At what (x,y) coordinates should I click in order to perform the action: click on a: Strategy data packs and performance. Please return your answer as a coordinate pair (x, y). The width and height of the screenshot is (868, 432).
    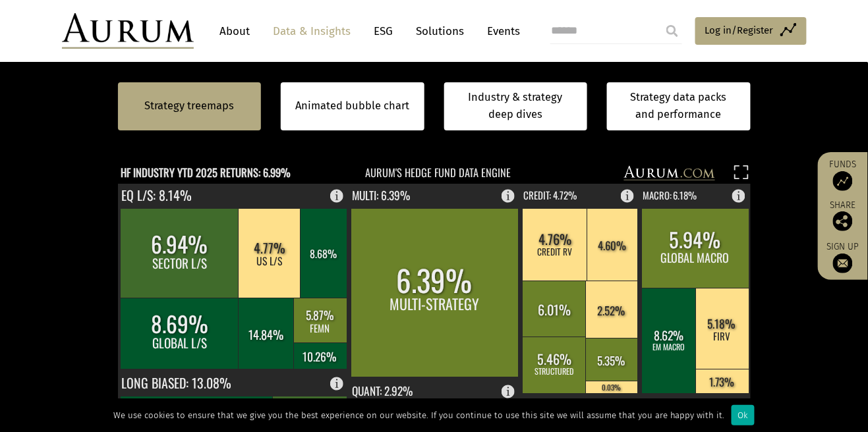
    Looking at the image, I should click on (679, 106).